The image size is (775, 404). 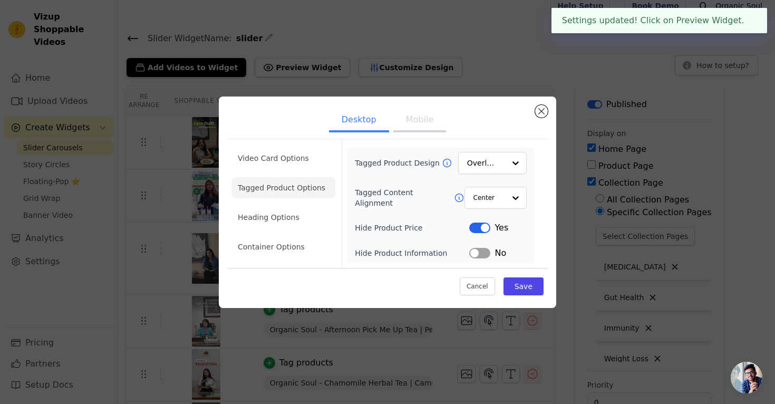 What do you see at coordinates (398, 163) in the screenshot?
I see `label: Tagged Product Design` at bounding box center [398, 163].